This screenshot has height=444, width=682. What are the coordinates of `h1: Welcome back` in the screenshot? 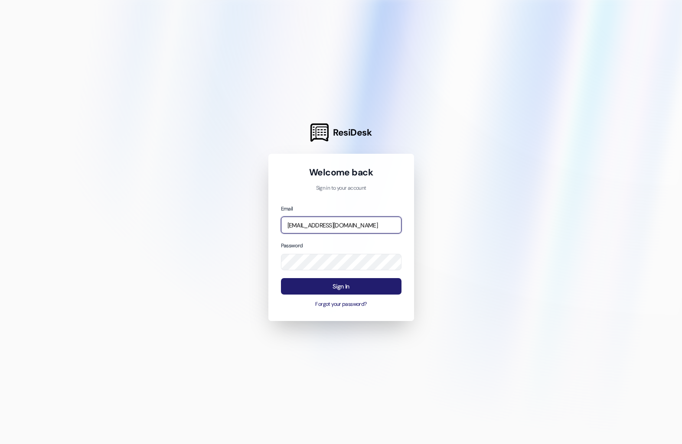 It's located at (341, 172).